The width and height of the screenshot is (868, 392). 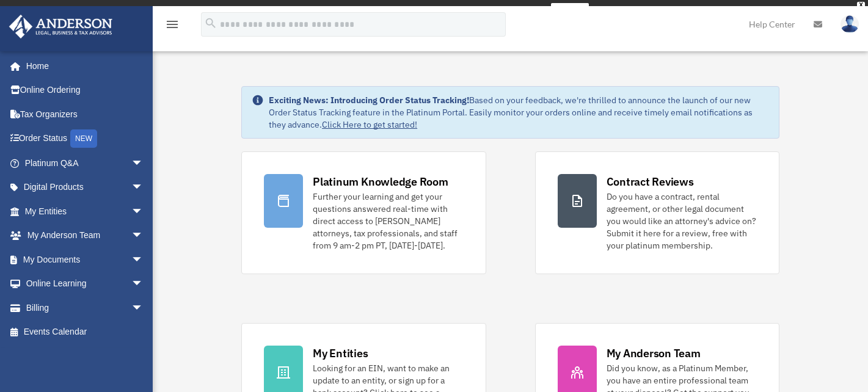 I want to click on div: Further your learning and get your questions answered real-time with direct access to [PERSON_NAM..., so click(x=388, y=221).